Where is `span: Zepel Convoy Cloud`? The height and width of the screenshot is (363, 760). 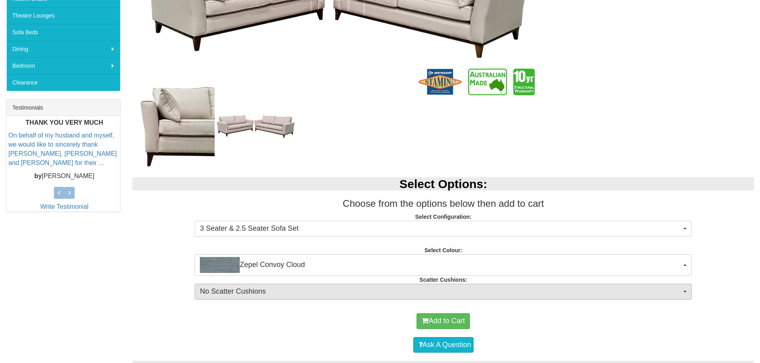
span: Zepel Convoy Cloud is located at coordinates (440, 265).